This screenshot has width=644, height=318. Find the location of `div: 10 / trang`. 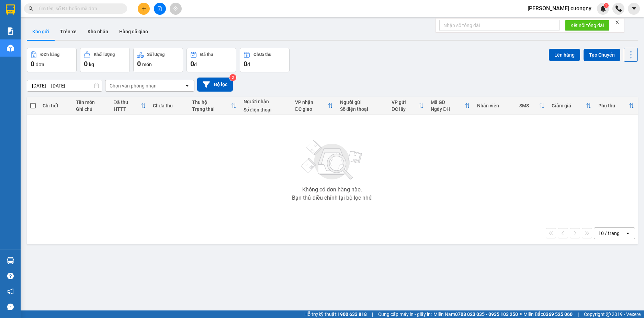

div: 10 / trang is located at coordinates (609, 234).